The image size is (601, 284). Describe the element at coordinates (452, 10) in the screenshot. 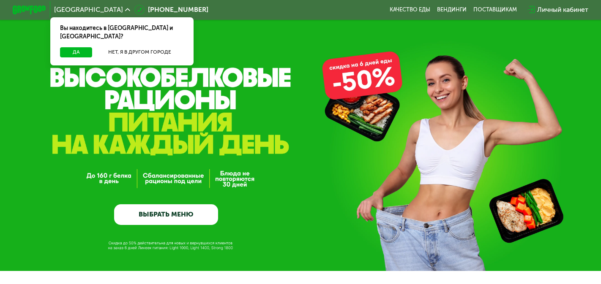

I see `a: Вендинги` at that location.